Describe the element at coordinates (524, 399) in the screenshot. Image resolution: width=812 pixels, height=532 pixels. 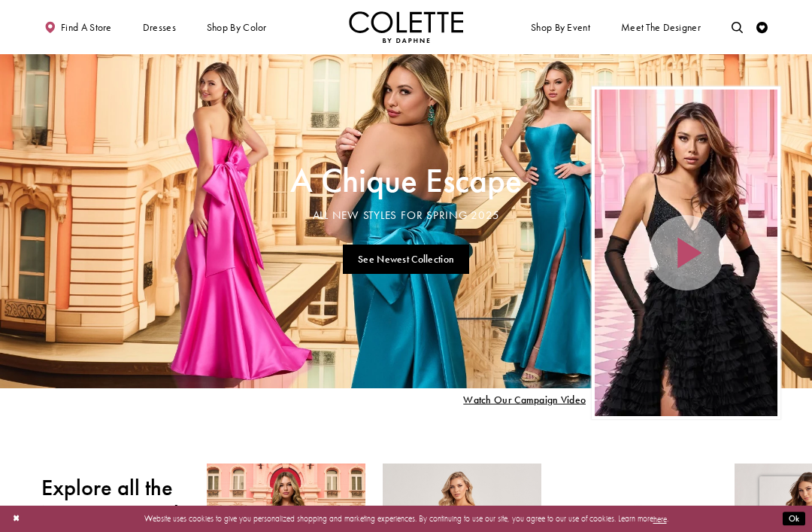
I see `span: Play Slide #15 Video` at that location.